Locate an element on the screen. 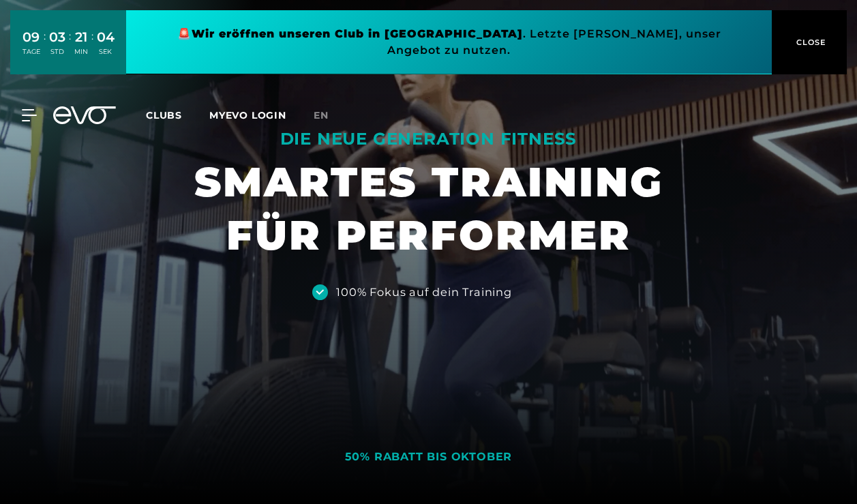 The width and height of the screenshot is (857, 504). a: Clubs is located at coordinates (178, 115).